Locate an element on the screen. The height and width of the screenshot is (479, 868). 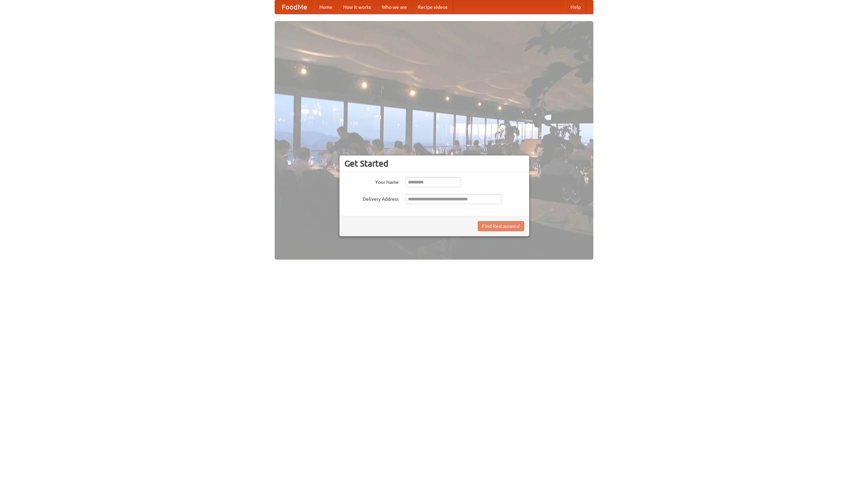
a: Who we are is located at coordinates (394, 7).